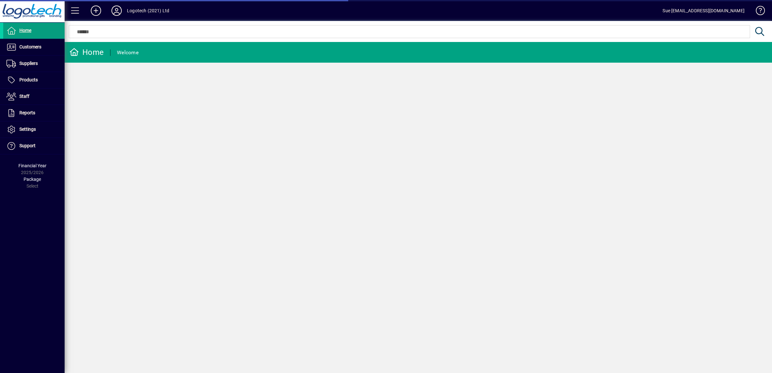  What do you see at coordinates (28, 80) in the screenshot?
I see `span: Products` at bounding box center [28, 80].